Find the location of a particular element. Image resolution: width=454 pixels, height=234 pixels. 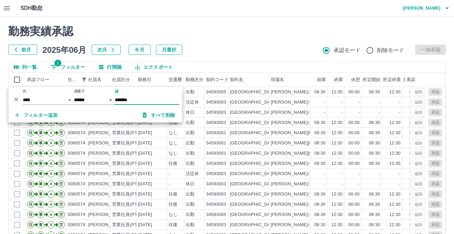

div: 社員番号 is located at coordinates (74, 80).